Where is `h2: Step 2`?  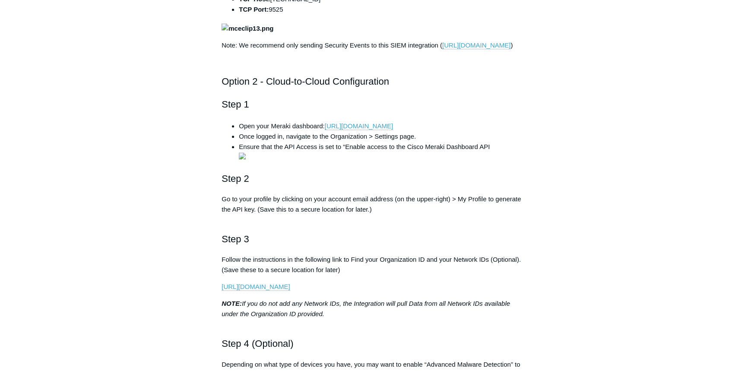
h2: Step 2 is located at coordinates (374, 178).